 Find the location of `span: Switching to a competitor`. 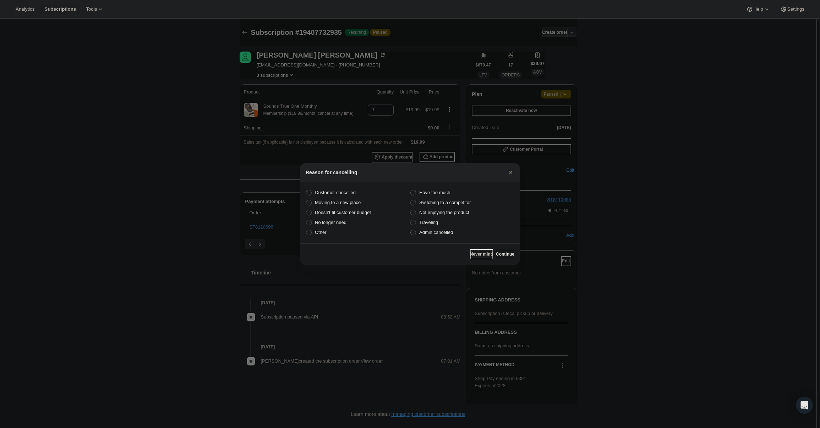

span: Switching to a competitor is located at coordinates (445, 202).